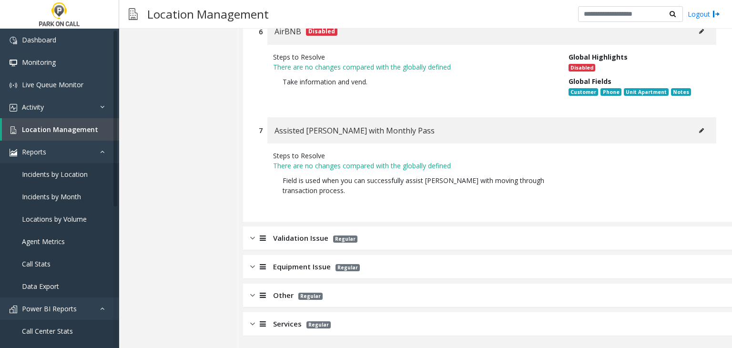 The width and height of the screenshot is (732, 348). I want to click on span: Incidents by Month, so click(51, 196).